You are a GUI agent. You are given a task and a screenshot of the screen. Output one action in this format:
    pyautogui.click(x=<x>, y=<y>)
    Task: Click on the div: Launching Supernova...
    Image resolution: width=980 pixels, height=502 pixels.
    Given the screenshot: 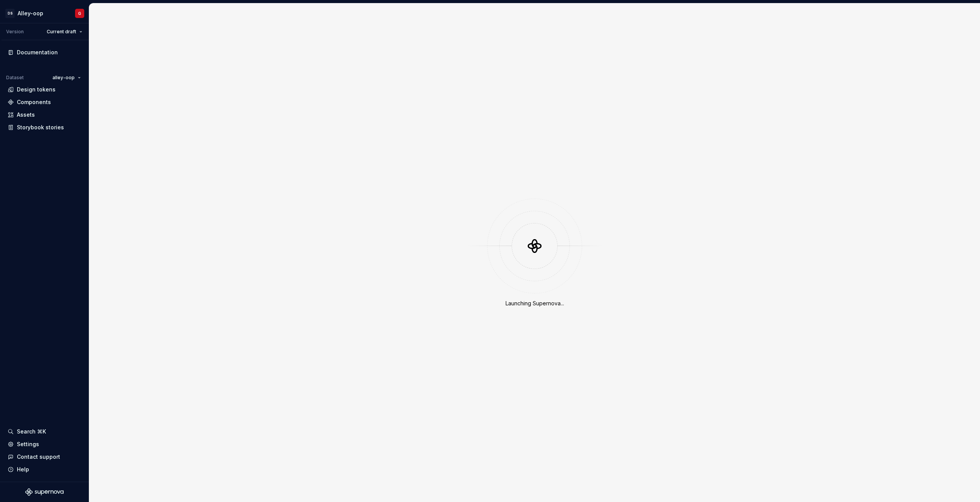 What is the action you would take?
    pyautogui.click(x=535, y=304)
    